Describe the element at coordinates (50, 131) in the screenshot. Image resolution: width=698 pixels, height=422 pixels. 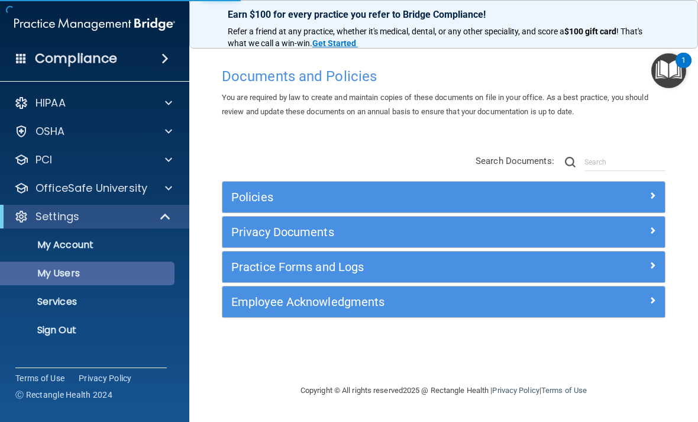
I see `p: OSHA` at that location.